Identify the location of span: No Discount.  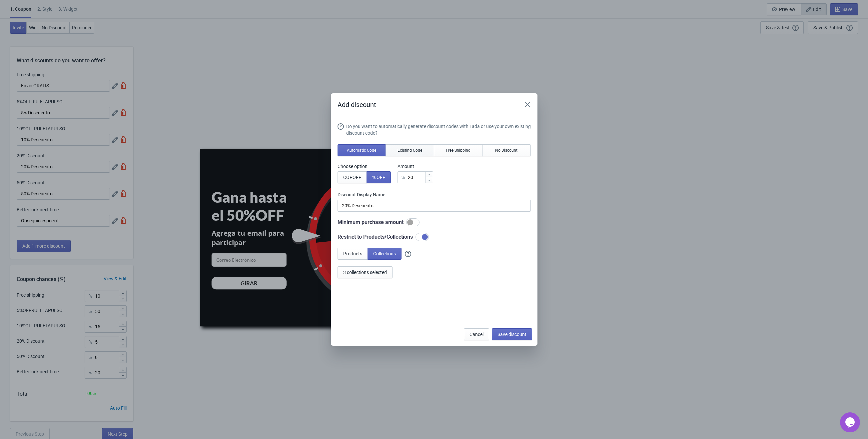
(506, 150).